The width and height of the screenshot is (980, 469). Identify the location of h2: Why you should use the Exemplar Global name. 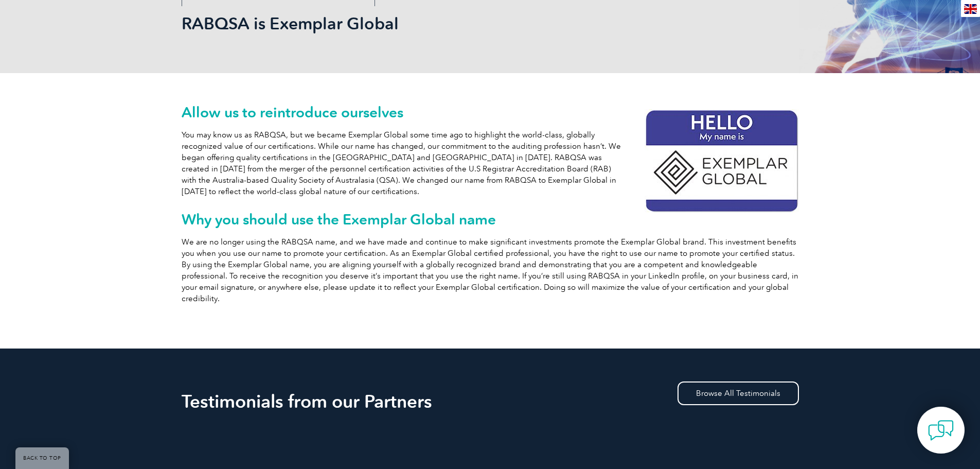
(490, 219).